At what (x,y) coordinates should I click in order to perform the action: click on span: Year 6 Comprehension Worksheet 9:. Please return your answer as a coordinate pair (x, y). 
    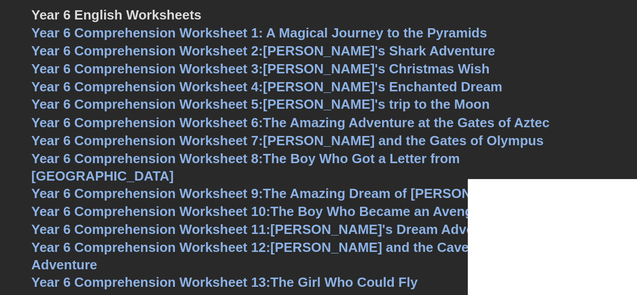
    Looking at the image, I should click on (147, 193).